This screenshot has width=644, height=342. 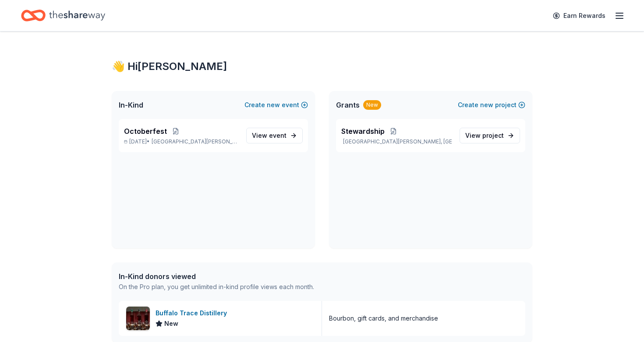 What do you see at coordinates (131, 105) in the screenshot?
I see `span: In-Kind` at bounding box center [131, 105].